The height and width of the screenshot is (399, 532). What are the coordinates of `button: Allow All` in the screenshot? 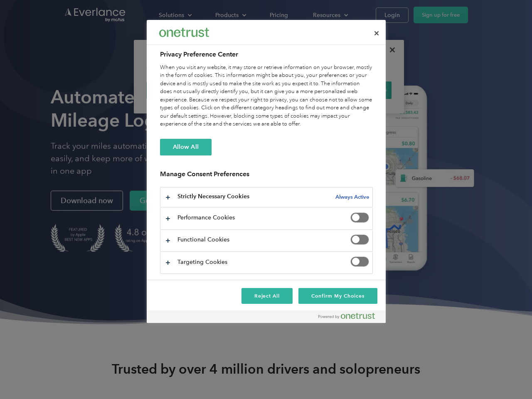 It's located at (186, 147).